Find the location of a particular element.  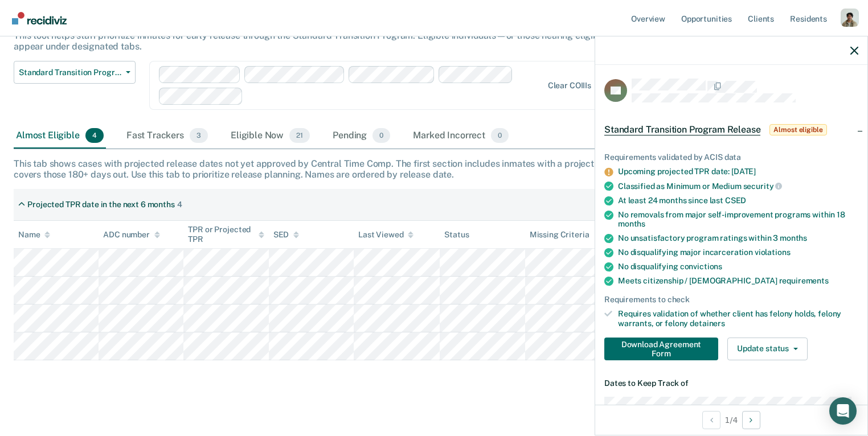

span: violations is located at coordinates (772, 252).